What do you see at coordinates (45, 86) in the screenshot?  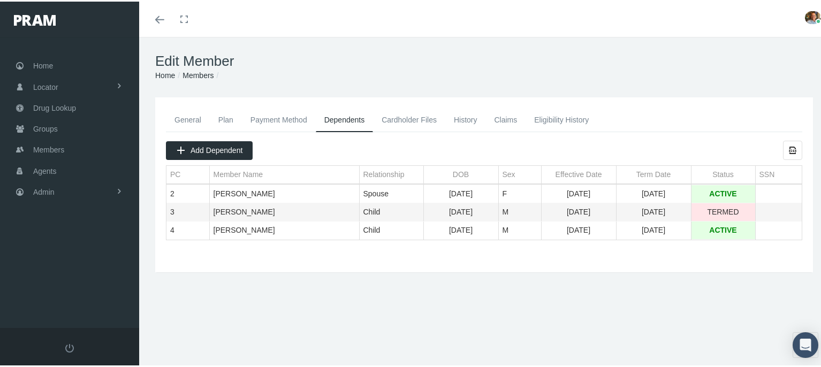 I see `span: Locator` at bounding box center [45, 86].